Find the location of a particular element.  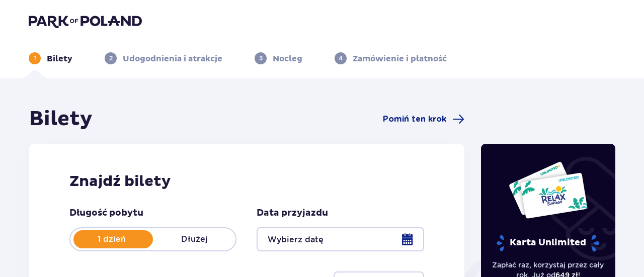

h1: Bilety is located at coordinates (61, 119).